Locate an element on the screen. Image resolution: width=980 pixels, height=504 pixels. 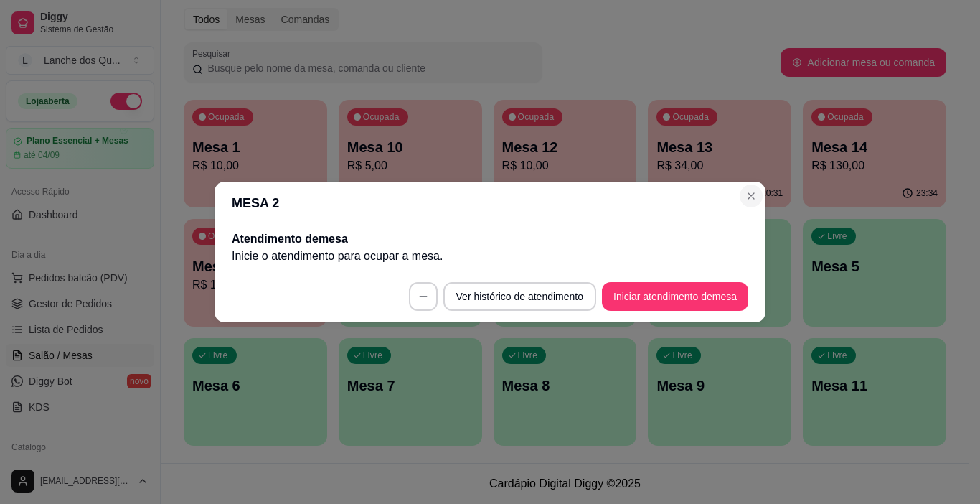
p: Inicie o atendimento para ocupar a mesa . is located at coordinates (490, 257).